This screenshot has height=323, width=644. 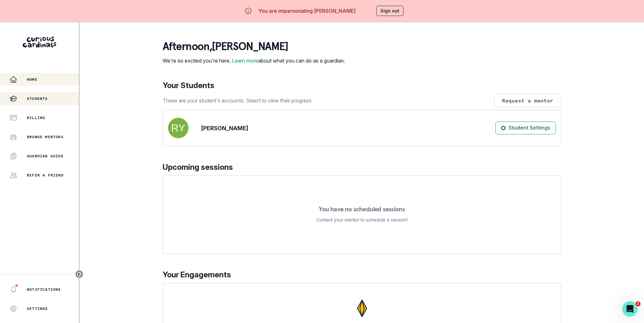 I want to click on a: Request a mentor, so click(x=528, y=100).